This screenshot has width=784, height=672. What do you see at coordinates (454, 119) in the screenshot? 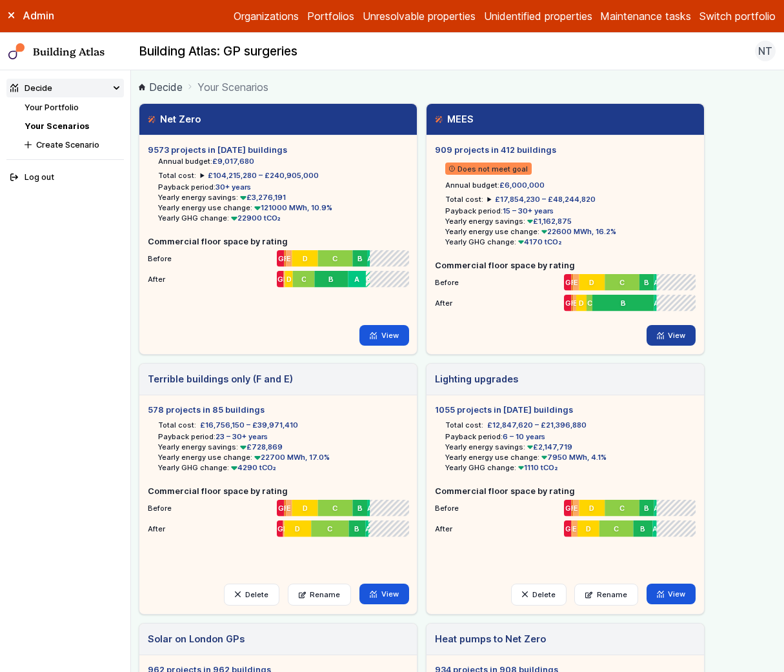
I see `h3: MEES` at bounding box center [454, 119].